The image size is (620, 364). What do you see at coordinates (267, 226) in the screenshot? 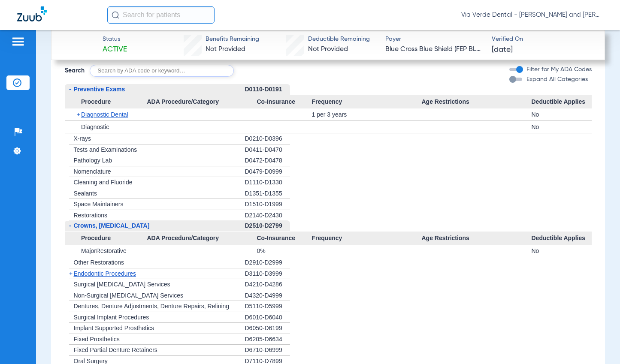
I see `div: D2510-D2799` at bounding box center [267, 226].